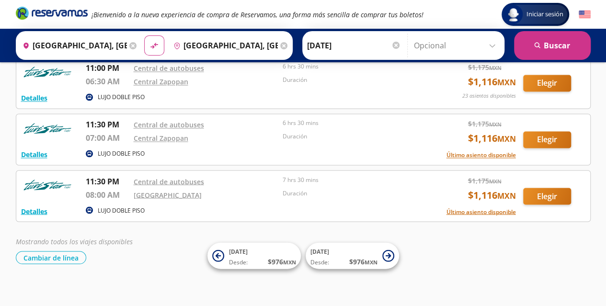  Describe the element at coordinates (52, 13) in the screenshot. I see `i: Brand Logo` at that location.